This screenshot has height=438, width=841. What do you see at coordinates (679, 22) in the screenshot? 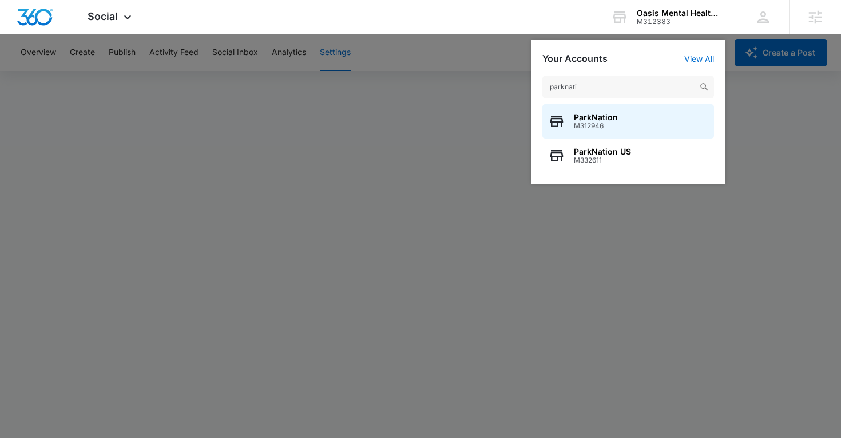
I see `div: account id` at bounding box center [679, 22].